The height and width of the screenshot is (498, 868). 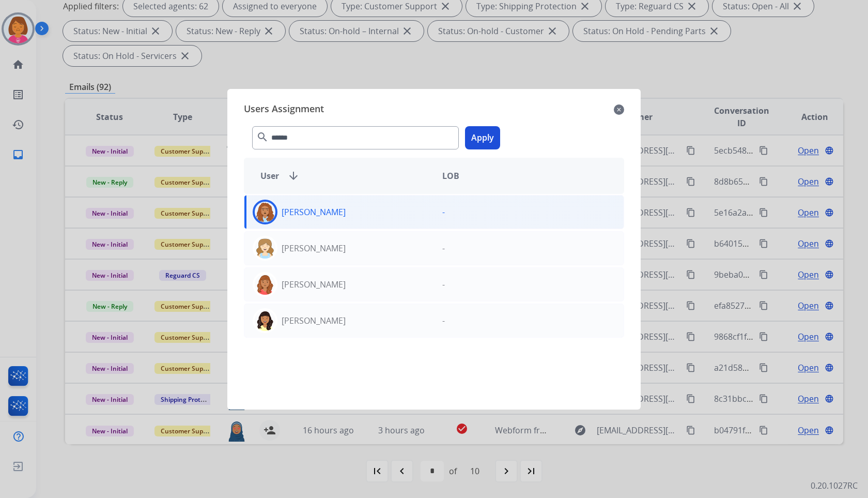 What do you see at coordinates (619, 110) in the screenshot?
I see `mat-icon: close` at bounding box center [619, 110].